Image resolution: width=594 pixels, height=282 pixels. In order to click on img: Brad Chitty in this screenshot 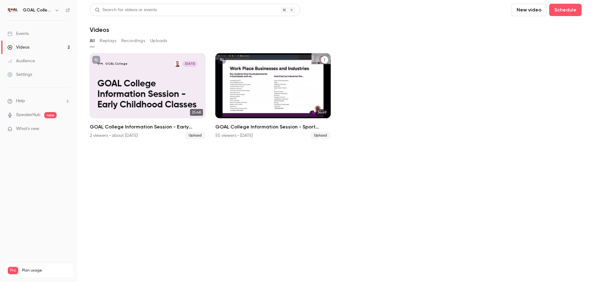, I will do `click(177, 64)`.